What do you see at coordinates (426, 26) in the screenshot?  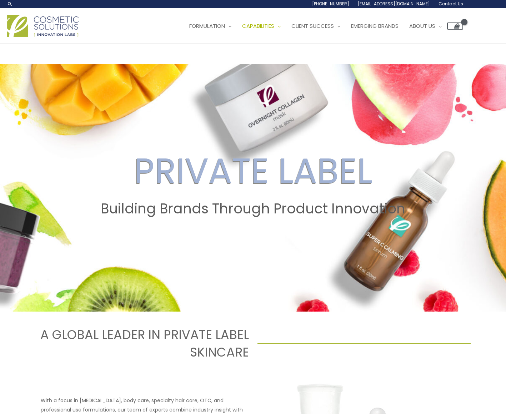 I see `a: About Us` at bounding box center [426, 26].